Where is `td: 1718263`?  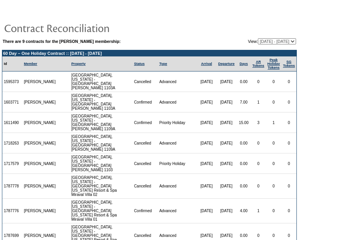 td: 1718263 is located at coordinates (12, 143).